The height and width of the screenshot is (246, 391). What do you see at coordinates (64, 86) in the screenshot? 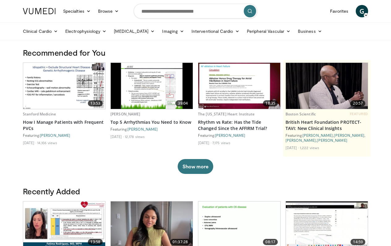
I see `img: eb6d139b-1fa2-419e-a171-13e36c281eca.620x360_q85_upscale.jpg` at bounding box center [64, 86].